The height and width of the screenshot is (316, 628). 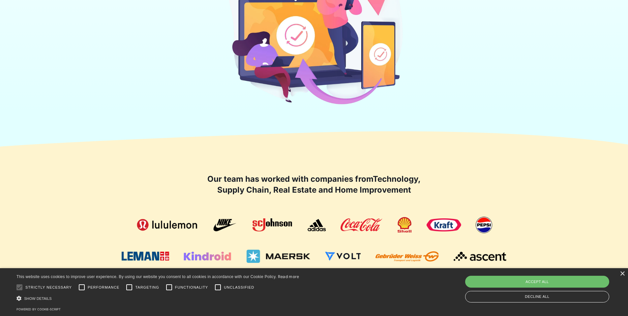 I want to click on span: Functionality, so click(x=192, y=287).